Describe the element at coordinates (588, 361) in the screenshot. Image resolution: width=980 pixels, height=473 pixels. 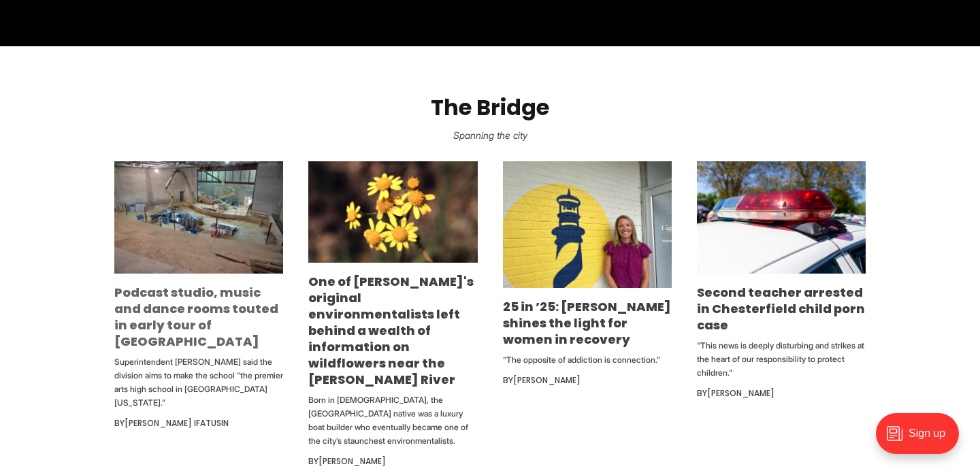
I see `p: “The opposite of addiction is connection.”` at that location.